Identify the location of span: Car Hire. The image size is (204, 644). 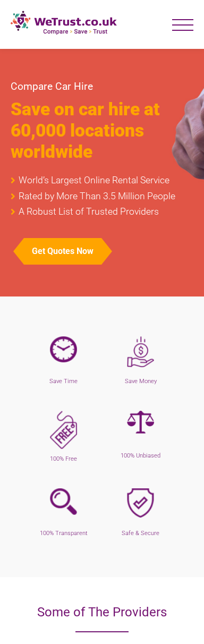
(74, 86).